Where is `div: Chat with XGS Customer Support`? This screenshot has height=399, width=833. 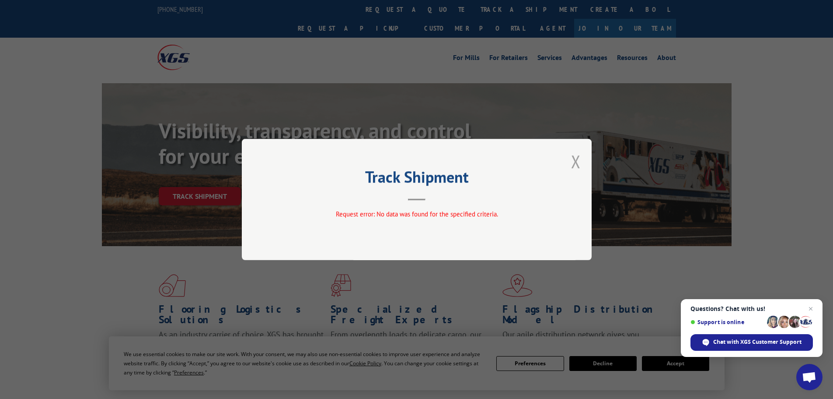 div: Chat with XGS Customer Support is located at coordinates (752, 342).